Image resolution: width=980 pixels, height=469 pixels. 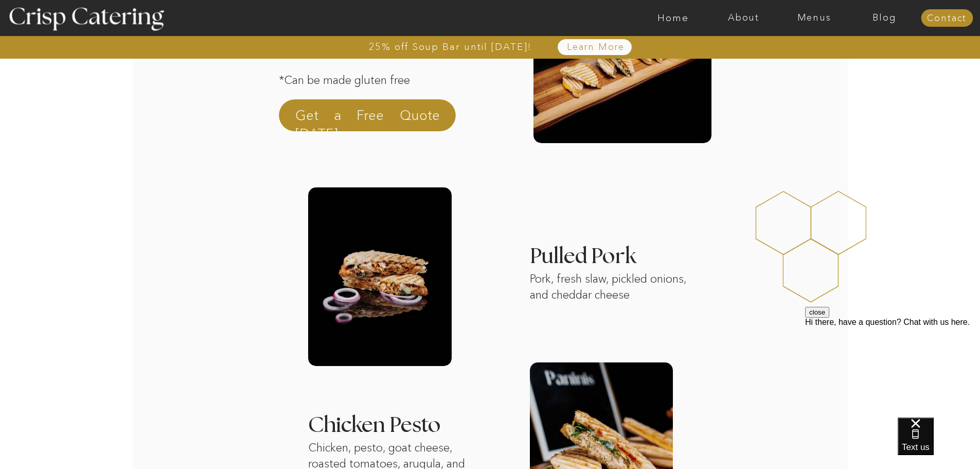 What do you see at coordinates (947, 19) in the screenshot?
I see `nav: Contact` at bounding box center [947, 19].